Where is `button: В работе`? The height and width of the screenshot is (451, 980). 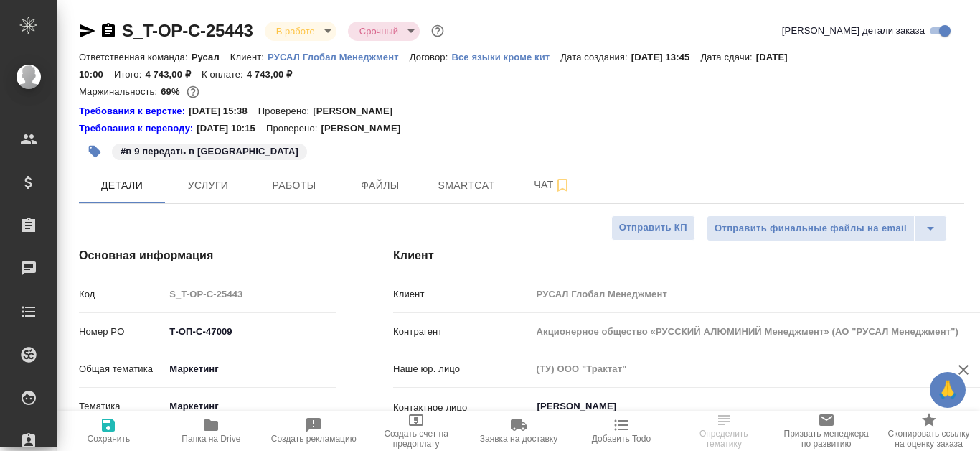 button: В работе is located at coordinates (295, 31).